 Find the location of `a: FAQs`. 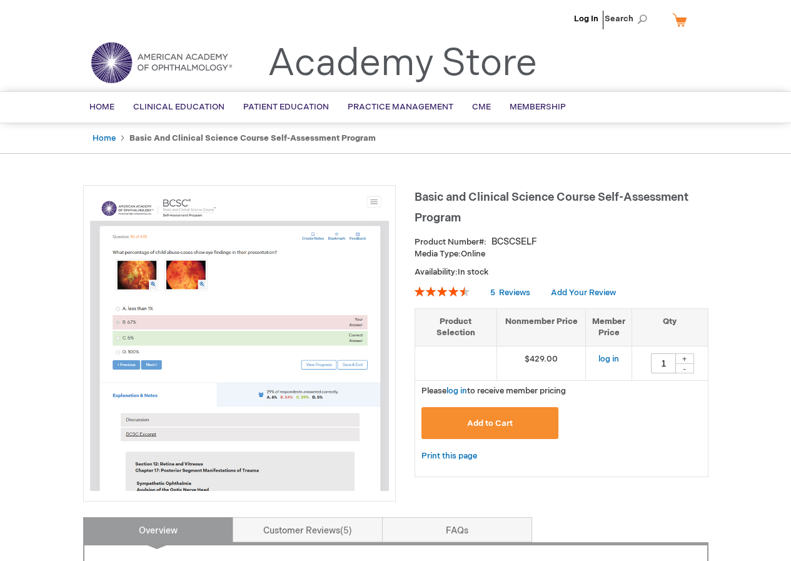

a: FAQs is located at coordinates (457, 530).